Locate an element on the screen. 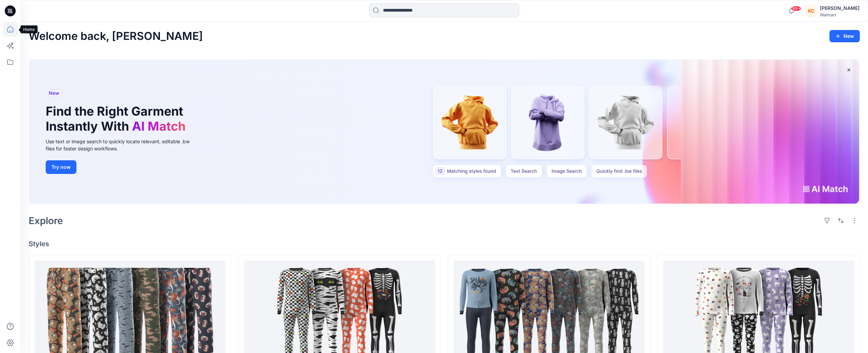 Image resolution: width=868 pixels, height=353 pixels. span: New is located at coordinates (54, 93).